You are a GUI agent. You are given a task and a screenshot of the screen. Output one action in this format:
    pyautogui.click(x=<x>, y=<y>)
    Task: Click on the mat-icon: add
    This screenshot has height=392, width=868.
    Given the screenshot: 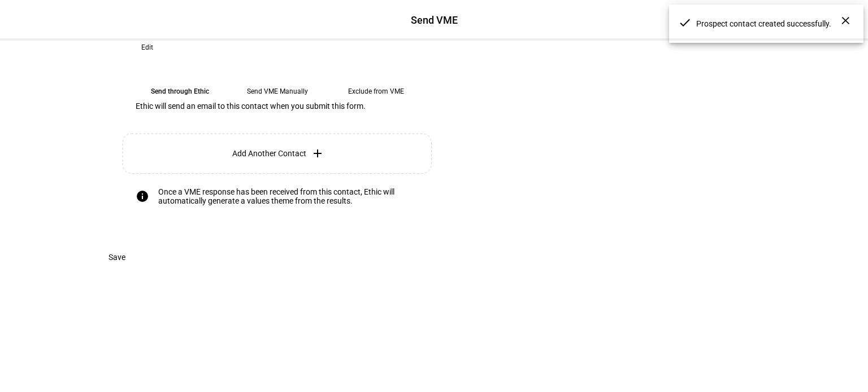 What is the action you would take?
    pyautogui.click(x=318, y=153)
    